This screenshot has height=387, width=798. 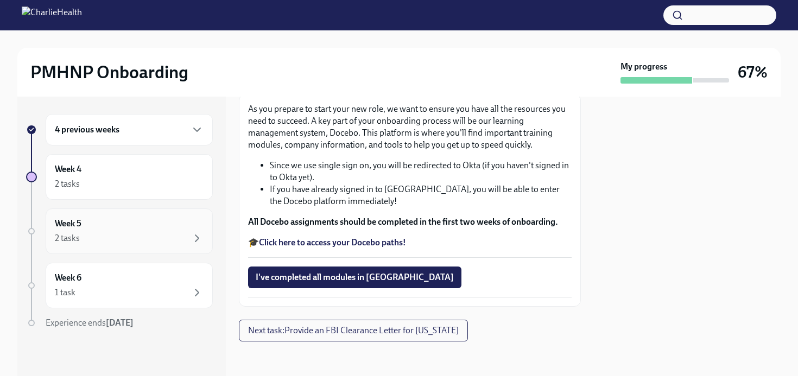 I want to click on p: As you prepare to start your new role, we want to ensure you have all the resources you need to s..., so click(x=410, y=127).